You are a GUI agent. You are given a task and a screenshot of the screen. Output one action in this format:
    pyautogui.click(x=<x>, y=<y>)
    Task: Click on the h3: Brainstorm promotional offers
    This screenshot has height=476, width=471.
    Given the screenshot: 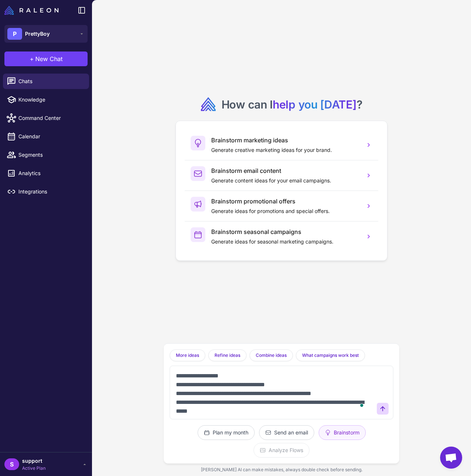 What is the action you would take?
    pyautogui.click(x=285, y=201)
    